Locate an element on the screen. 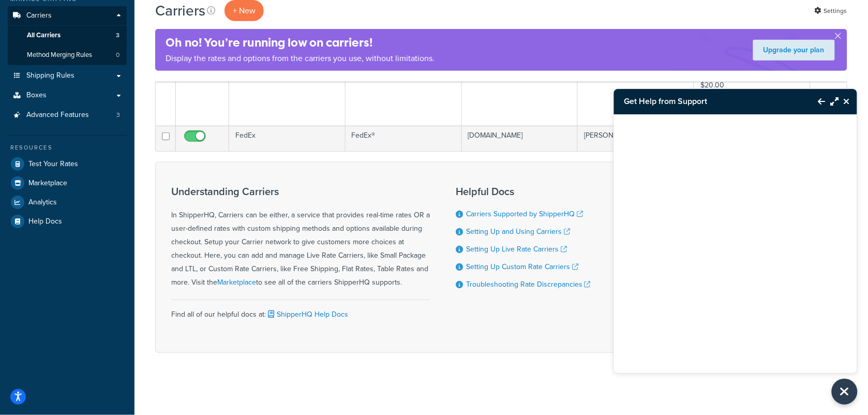 This screenshot has width=868, height=415. a: Troubleshooting Rate Discrepancies is located at coordinates (528, 284).